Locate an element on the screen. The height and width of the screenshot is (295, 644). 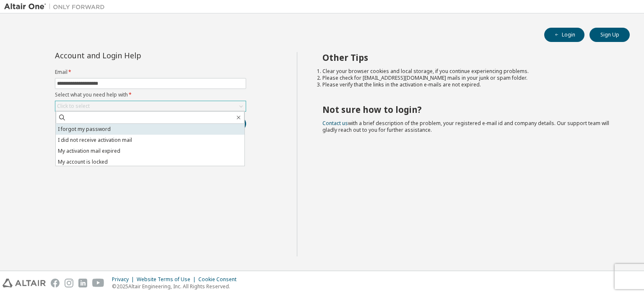
img: Altair One is located at coordinates (57, 7).